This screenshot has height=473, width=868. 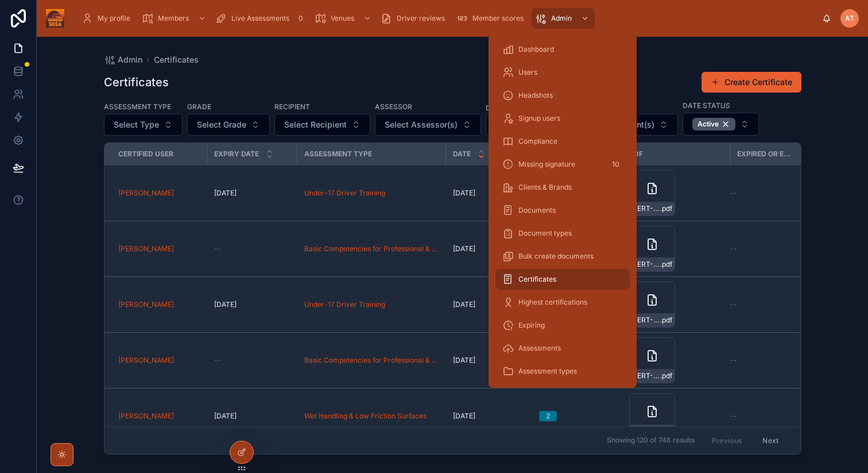 I want to click on span: Live Assessments, so click(x=260, y=18).